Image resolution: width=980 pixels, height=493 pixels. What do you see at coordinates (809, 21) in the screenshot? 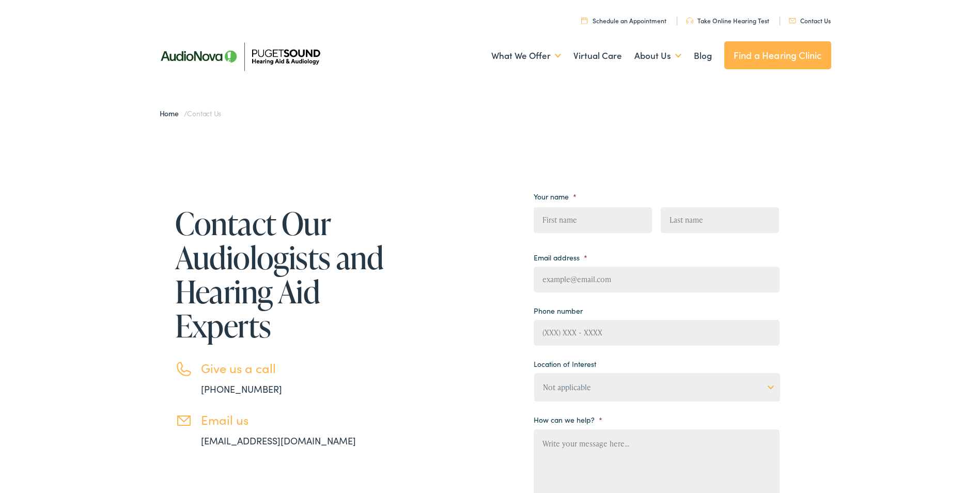
I see `a: Contact Us` at bounding box center [809, 21].